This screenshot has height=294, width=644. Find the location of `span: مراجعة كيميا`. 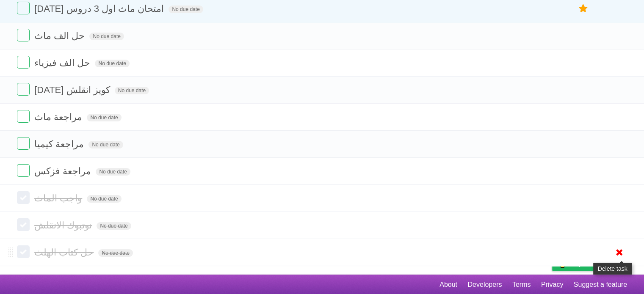

span: مراجعة كيميا is located at coordinates (60, 144).